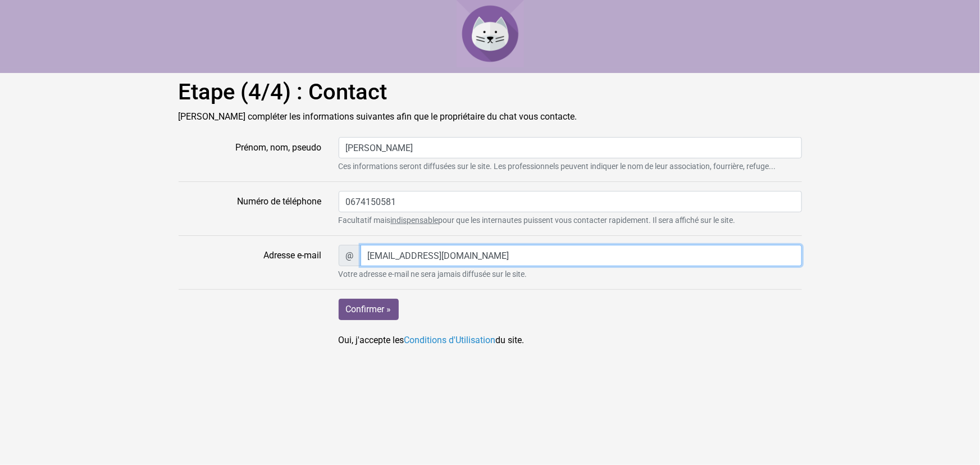  Describe the element at coordinates (250, 208) in the screenshot. I see `label: Numéro de téléphone` at that location.